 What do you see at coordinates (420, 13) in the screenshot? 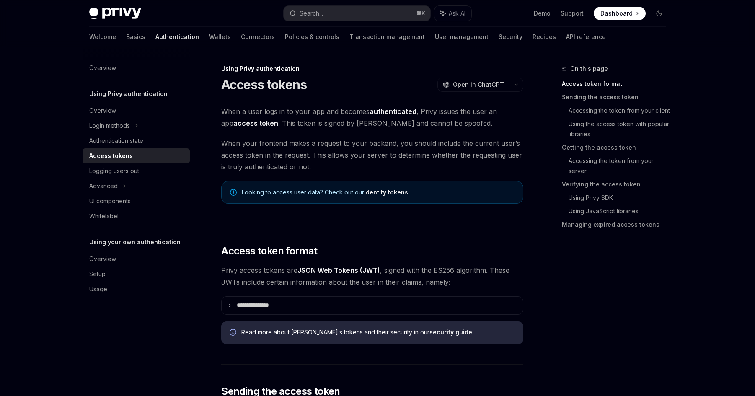
I see `span: ⌘ K` at bounding box center [420, 13].